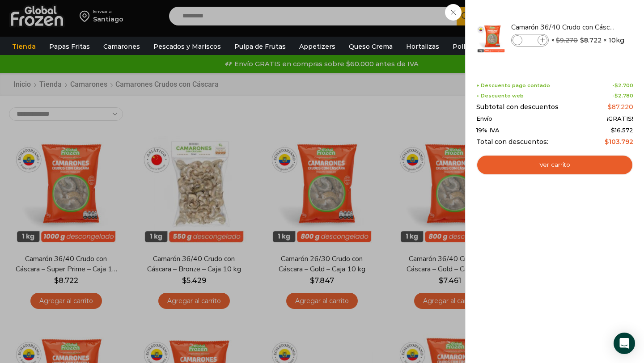  Describe the element at coordinates (317, 47) in the screenshot. I see `a: Appetizers` at that location.